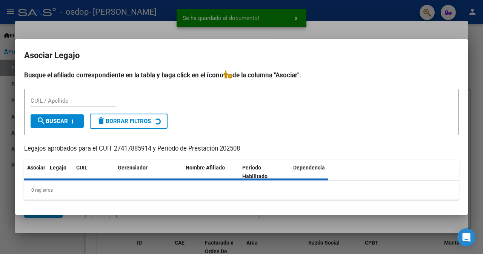 Image resolution: width=483 pixels, height=254 pixels. Describe the element at coordinates (466, 237) in the screenshot. I see `div: Open Intercom Messenger` at that location.